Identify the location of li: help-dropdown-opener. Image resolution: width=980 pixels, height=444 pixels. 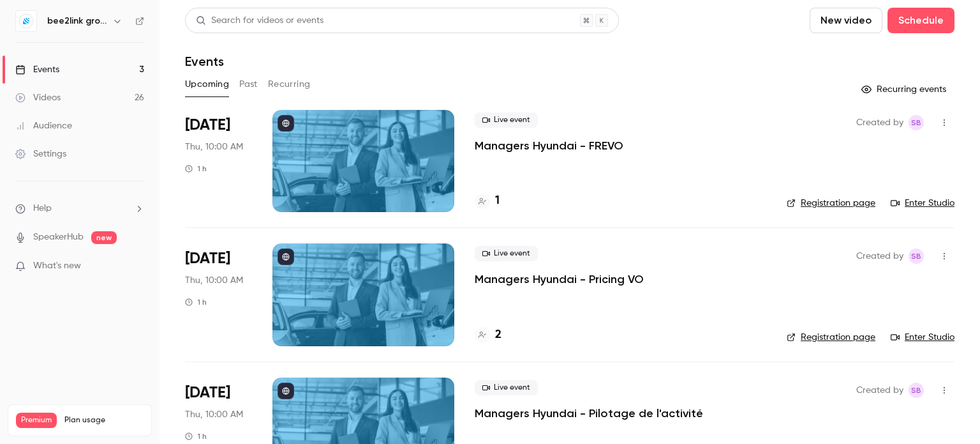
(80, 208).